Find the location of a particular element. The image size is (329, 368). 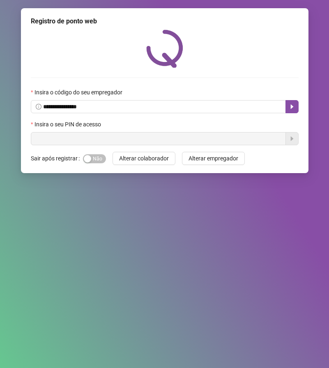

span: Alterar colaborador is located at coordinates (144, 158).